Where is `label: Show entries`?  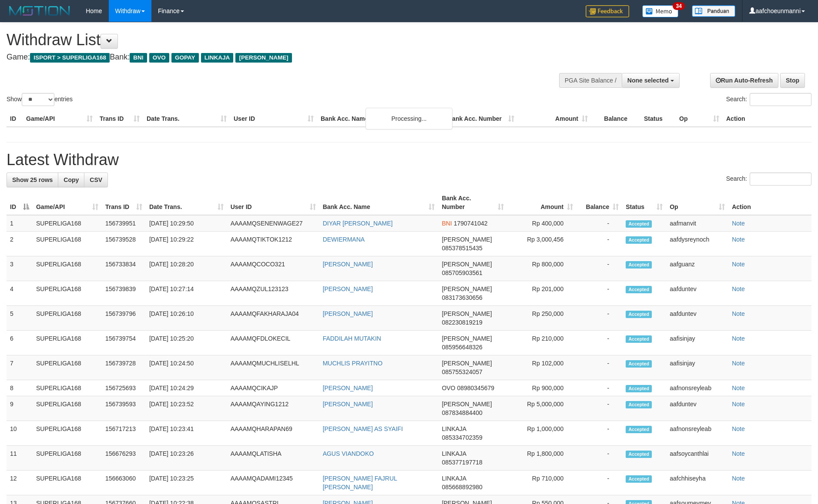
label: Show entries is located at coordinates (40, 100).